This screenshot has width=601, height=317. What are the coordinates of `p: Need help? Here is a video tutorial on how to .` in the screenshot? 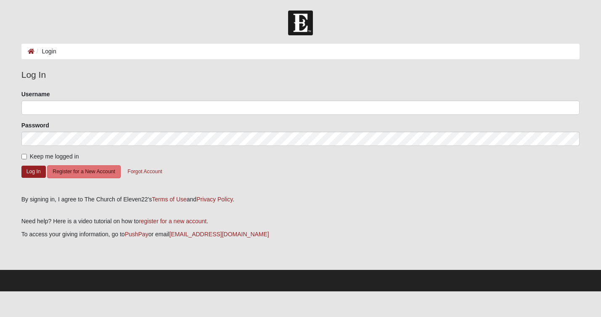 It's located at (301, 221).